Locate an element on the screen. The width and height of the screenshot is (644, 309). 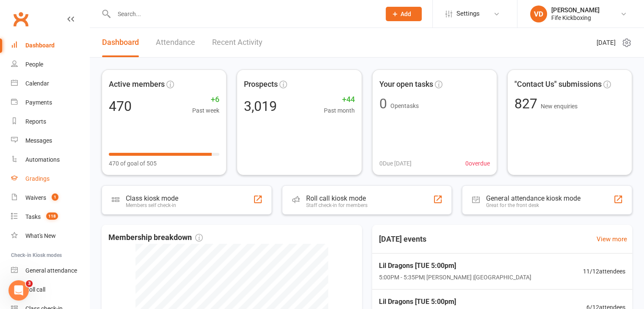
div: VD is located at coordinates (539, 14).